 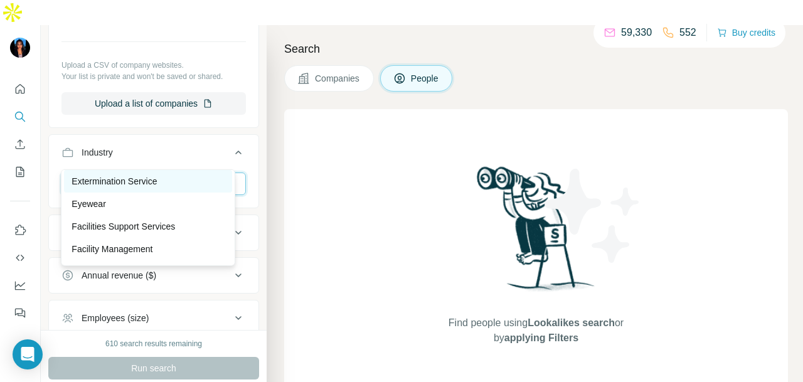 I want to click on span: Companies, so click(x=338, y=78).